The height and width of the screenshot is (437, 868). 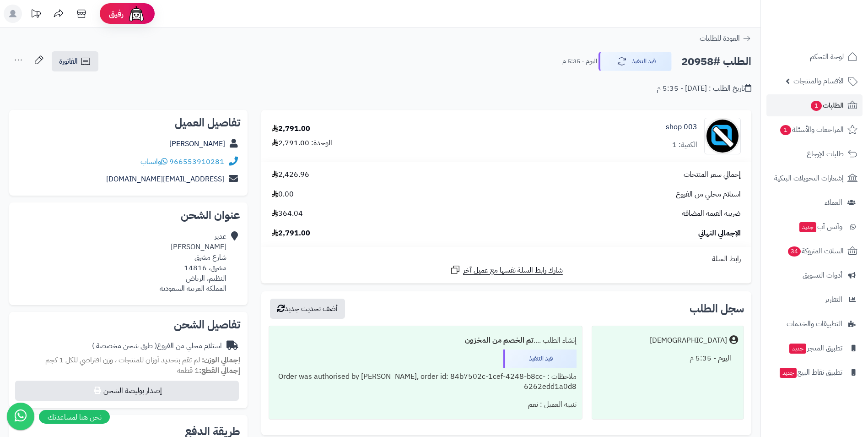 What do you see at coordinates (826, 106) in the screenshot?
I see `span: الطلبات` at bounding box center [826, 106].